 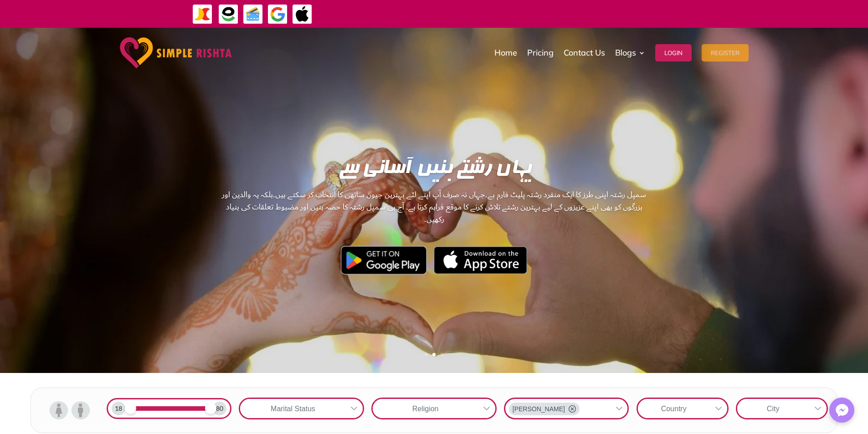 What do you see at coordinates (674, 53) in the screenshot?
I see `a: Login` at bounding box center [674, 53].